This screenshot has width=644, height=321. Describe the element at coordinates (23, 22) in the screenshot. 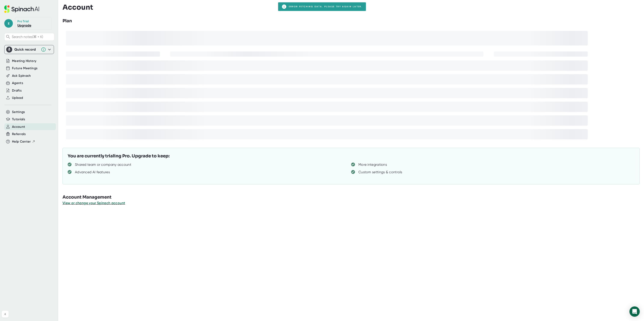

I see `div: Pro Trial` at that location.